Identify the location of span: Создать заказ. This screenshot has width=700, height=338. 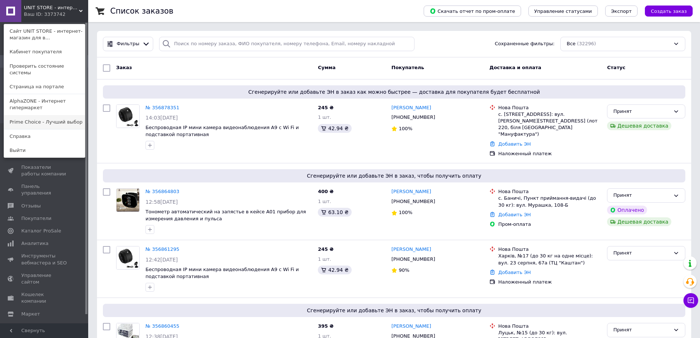
(669, 11).